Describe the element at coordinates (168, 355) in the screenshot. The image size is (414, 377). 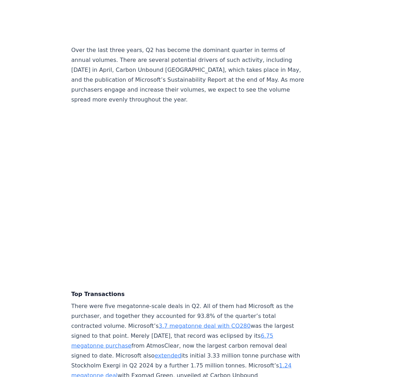
I see `a: extended` at that location.